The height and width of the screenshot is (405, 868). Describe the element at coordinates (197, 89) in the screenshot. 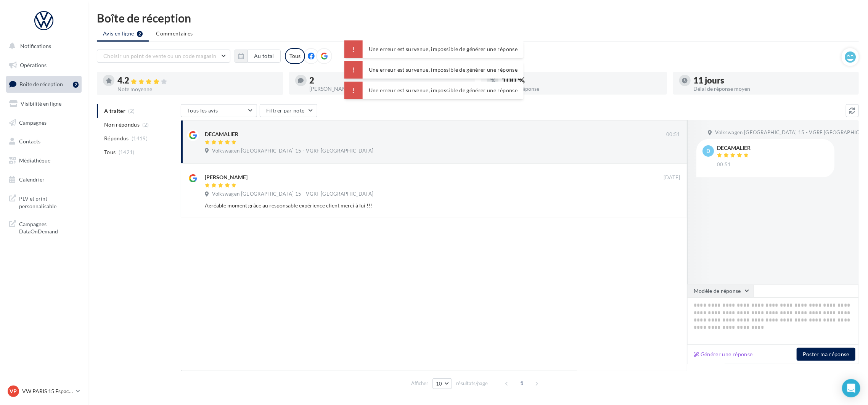

I see `div: Note moyenne` at that location.